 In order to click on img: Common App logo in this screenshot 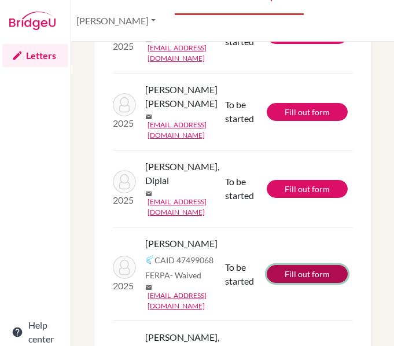, I will do `click(150, 260)`.